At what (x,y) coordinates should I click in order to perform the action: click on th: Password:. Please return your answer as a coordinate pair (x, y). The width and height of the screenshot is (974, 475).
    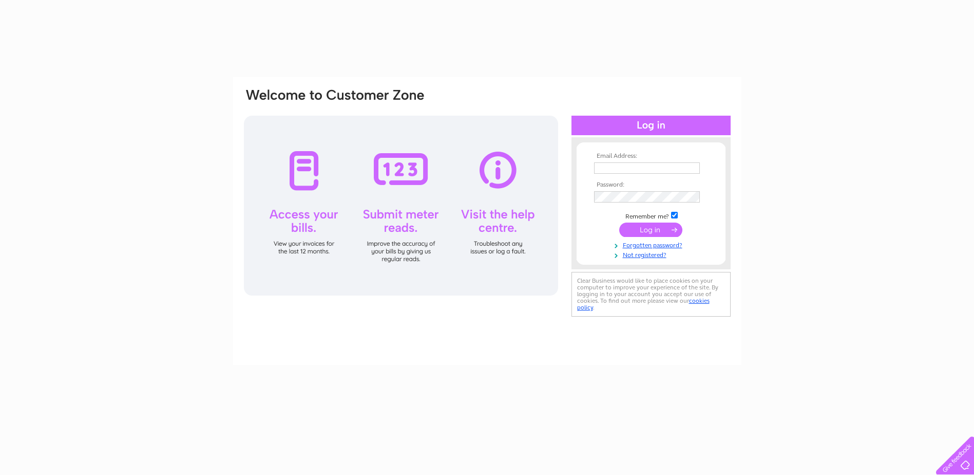
    Looking at the image, I should click on (651, 185).